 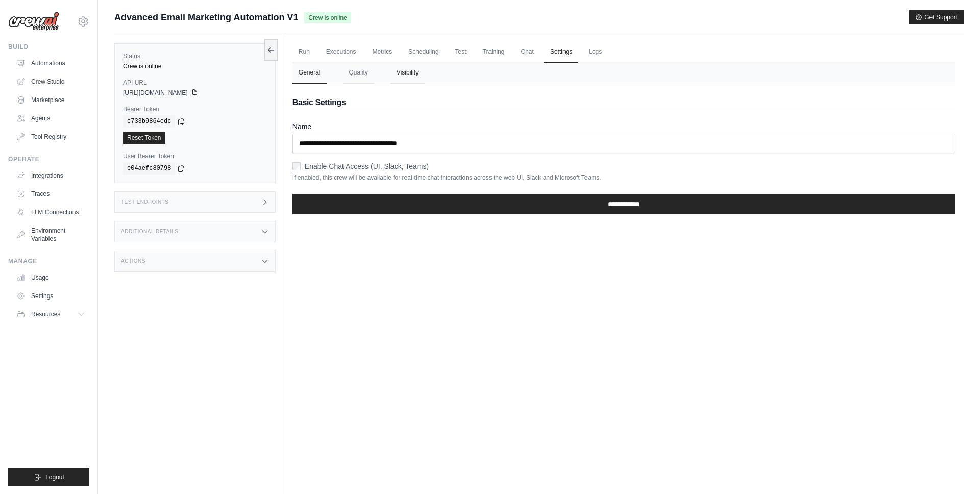 I want to click on h3: Test Endpoints, so click(x=145, y=202).